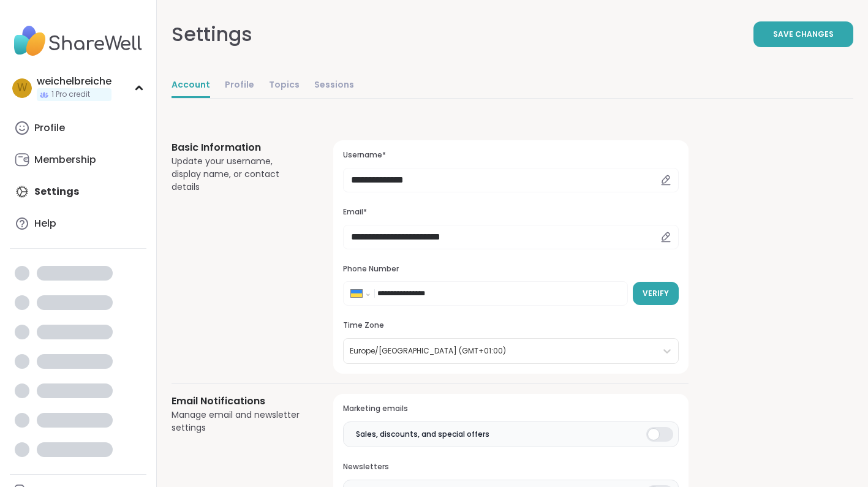  I want to click on h3: Basic Information, so click(237, 148).